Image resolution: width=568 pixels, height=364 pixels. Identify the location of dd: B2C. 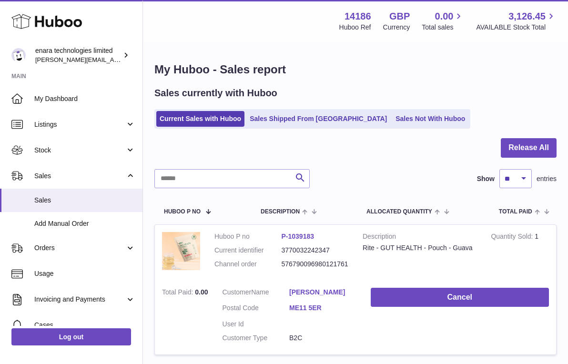
(322, 338).